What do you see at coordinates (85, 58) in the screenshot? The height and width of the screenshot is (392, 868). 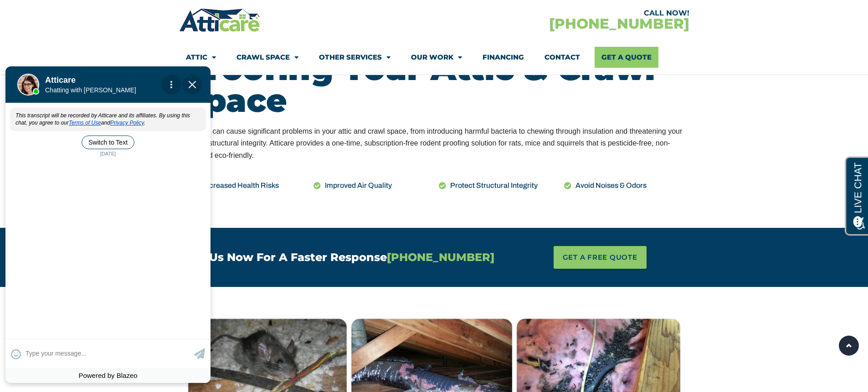 I see `a: Terms of Use` at bounding box center [85, 58].